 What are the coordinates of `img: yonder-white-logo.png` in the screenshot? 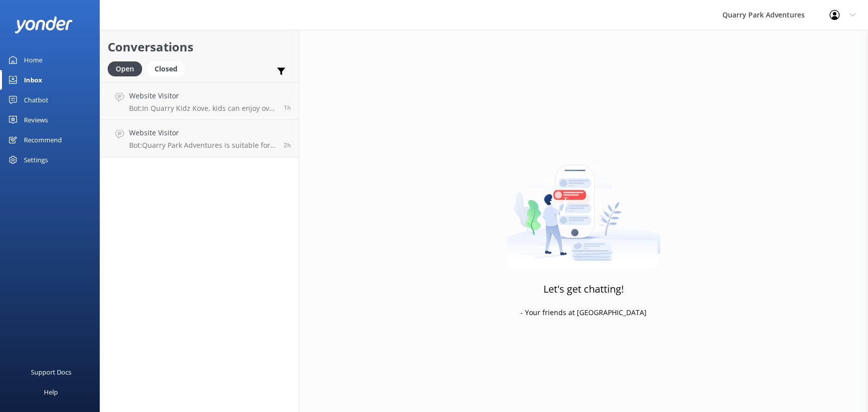 It's located at (43, 25).